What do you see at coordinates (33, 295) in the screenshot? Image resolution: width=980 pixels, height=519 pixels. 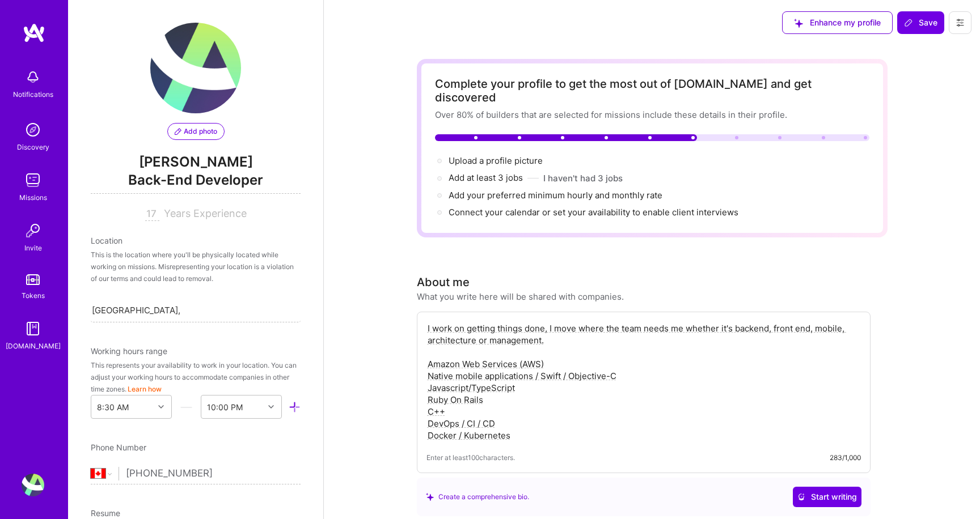 I see `div: Tokens` at bounding box center [33, 295].